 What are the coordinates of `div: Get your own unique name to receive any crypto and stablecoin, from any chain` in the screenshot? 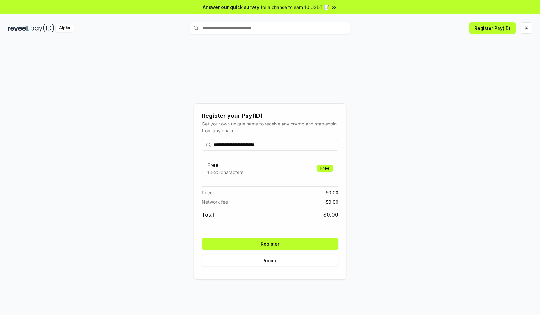 It's located at (270, 127).